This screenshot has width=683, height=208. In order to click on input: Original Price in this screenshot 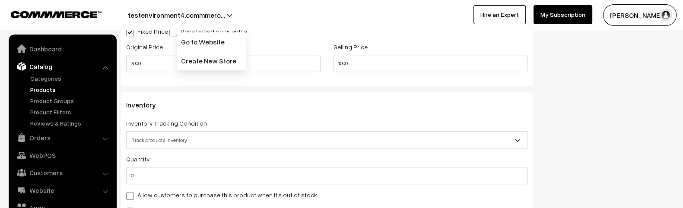, I will do `click(223, 63)`.